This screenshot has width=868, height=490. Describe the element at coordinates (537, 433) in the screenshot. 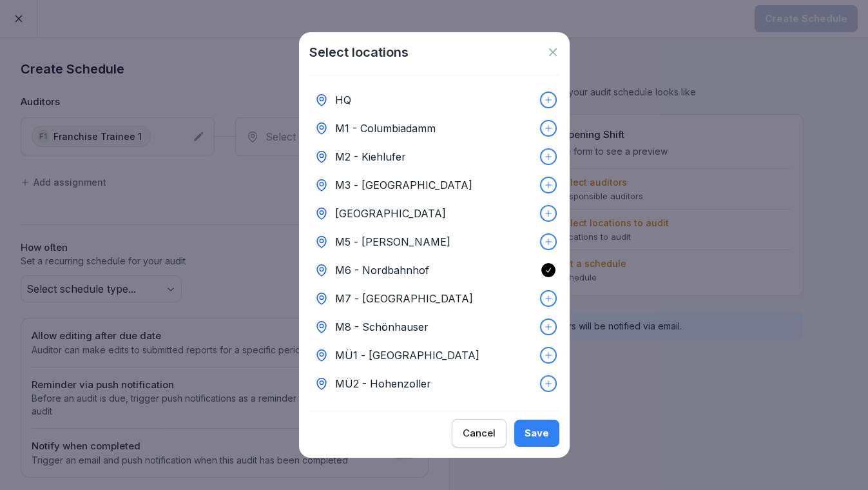

I see `div: Save` at that location.